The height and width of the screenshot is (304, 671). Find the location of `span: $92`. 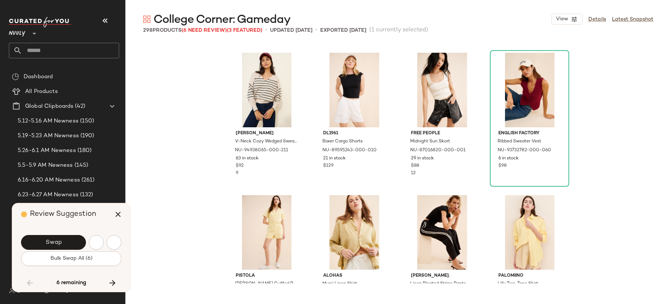

span: $92 is located at coordinates (240, 166).